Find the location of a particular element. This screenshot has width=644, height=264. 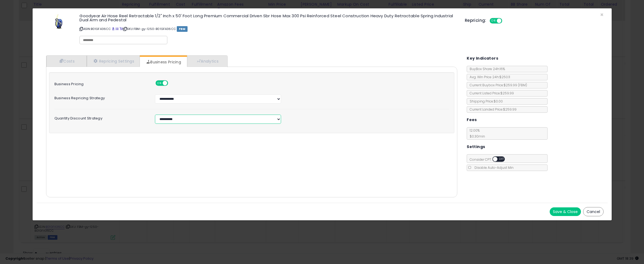

span: Consider CPT: is located at coordinates (489, 159).